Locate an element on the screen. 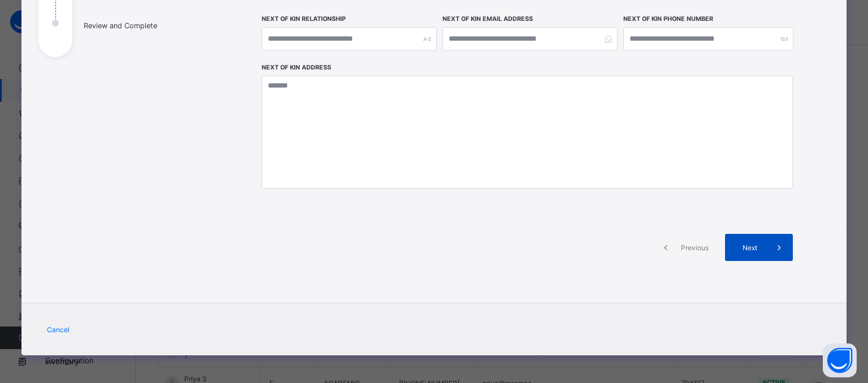 This screenshot has width=868, height=383. span: Next is located at coordinates (749, 247).